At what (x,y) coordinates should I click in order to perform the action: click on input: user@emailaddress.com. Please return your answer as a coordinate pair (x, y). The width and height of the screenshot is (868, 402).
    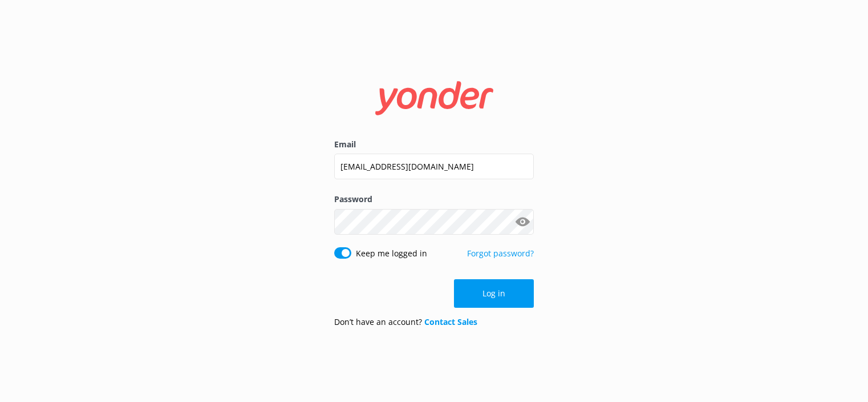
    Looking at the image, I should click on (434, 166).